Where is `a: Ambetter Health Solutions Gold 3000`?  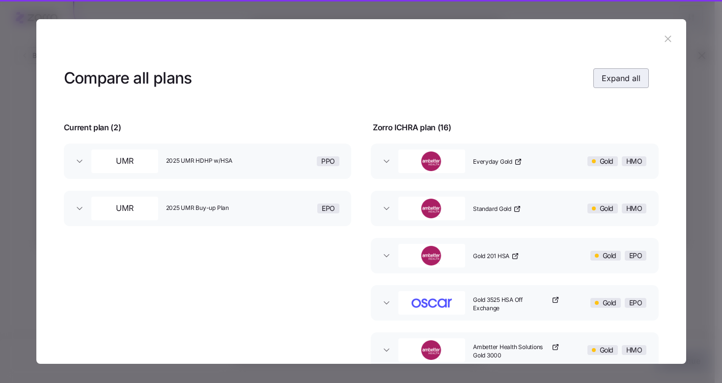
a: Ambetter Health Solutions Gold 3000 is located at coordinates (516, 351).